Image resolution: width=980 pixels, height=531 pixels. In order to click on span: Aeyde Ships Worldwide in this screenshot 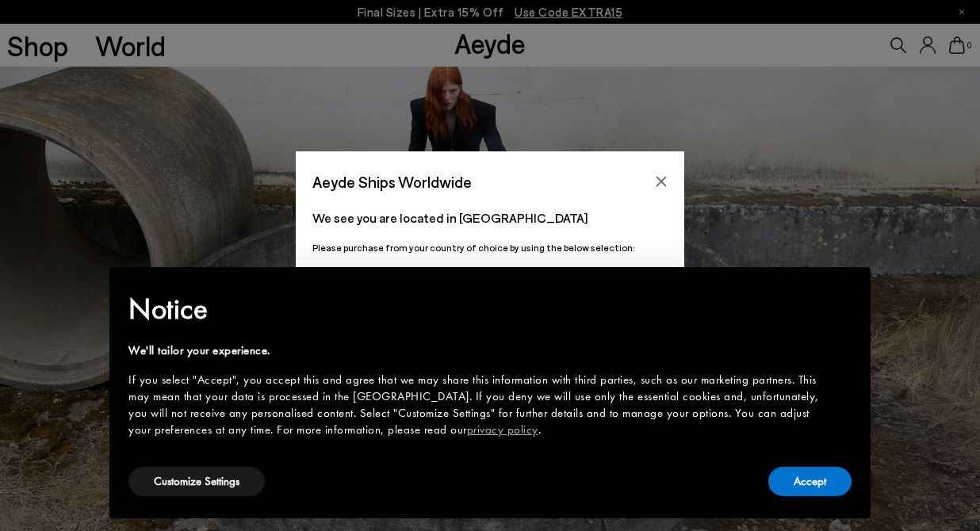, I will do `click(391, 181)`.